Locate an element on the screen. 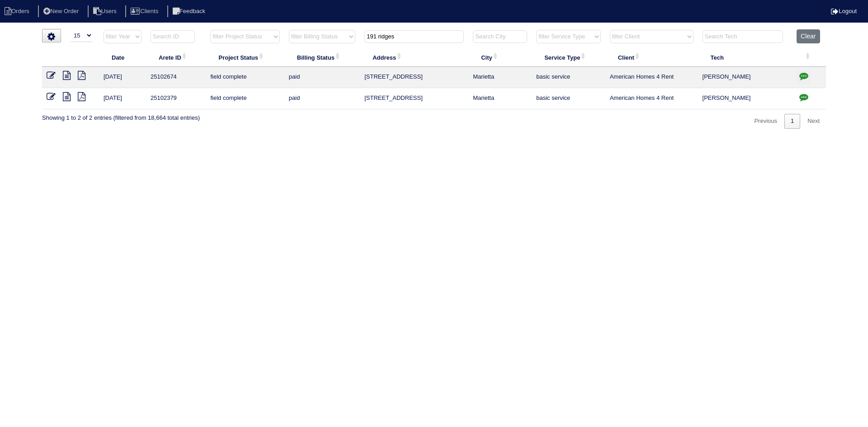 This screenshot has width=868, height=427. input: Search ID is located at coordinates (172, 37).